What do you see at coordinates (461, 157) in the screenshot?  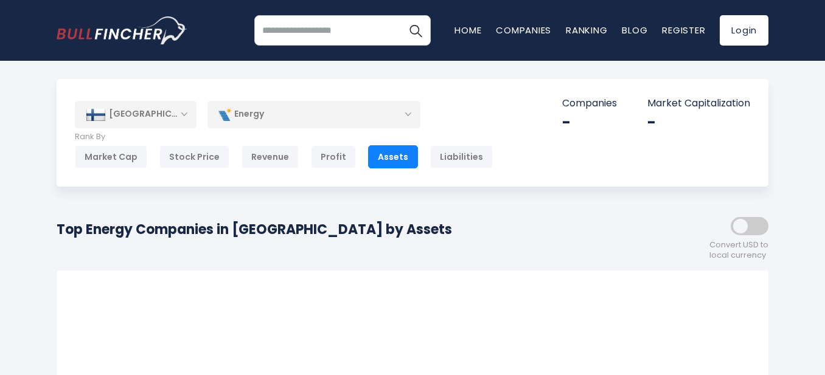 I see `div: Liabilities` at bounding box center [461, 157].